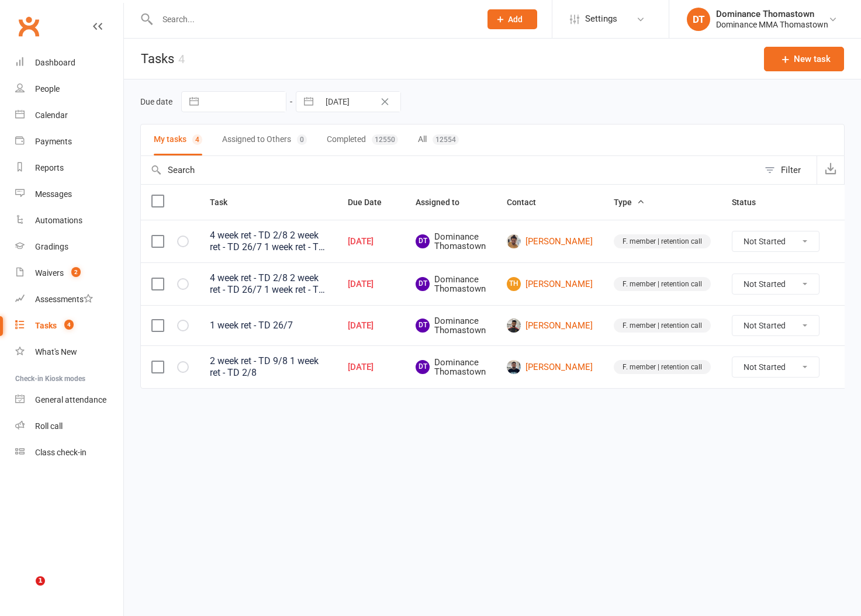 This screenshot has width=861, height=616. I want to click on span: TH, so click(514, 284).